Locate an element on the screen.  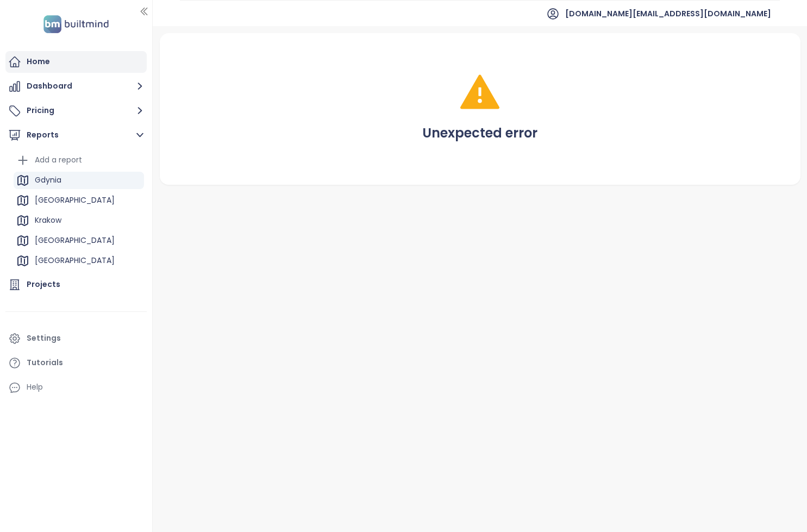
button: Reports is located at coordinates (76, 135).